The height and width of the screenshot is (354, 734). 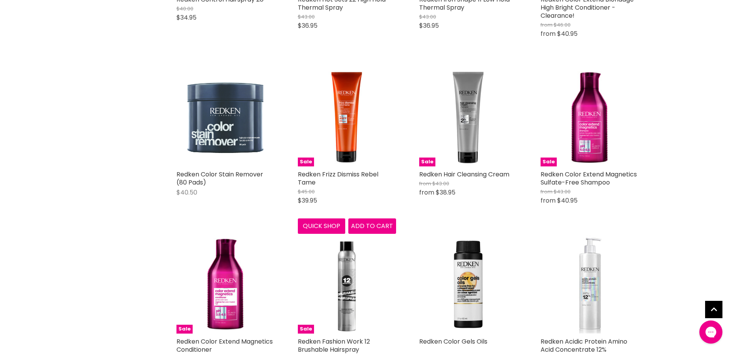 I want to click on span: $46.00, so click(x=562, y=25).